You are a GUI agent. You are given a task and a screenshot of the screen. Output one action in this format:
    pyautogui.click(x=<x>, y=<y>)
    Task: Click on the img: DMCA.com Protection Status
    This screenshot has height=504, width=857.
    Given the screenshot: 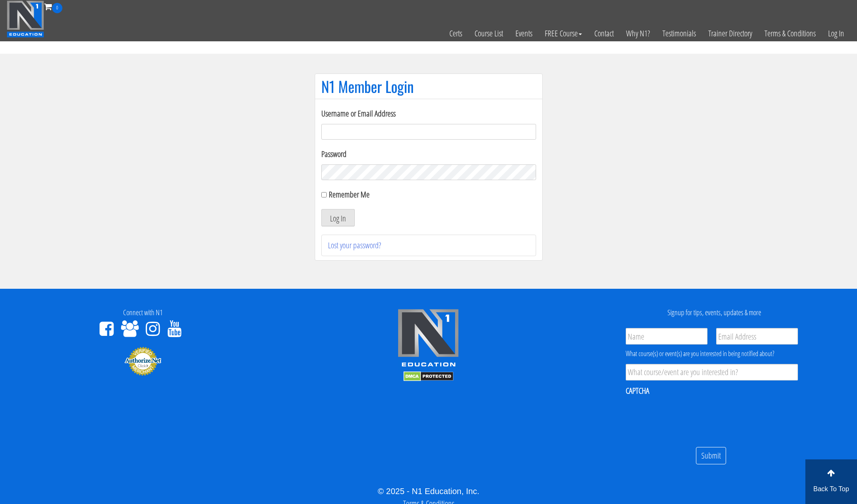 What is the action you would take?
    pyautogui.click(x=428, y=376)
    